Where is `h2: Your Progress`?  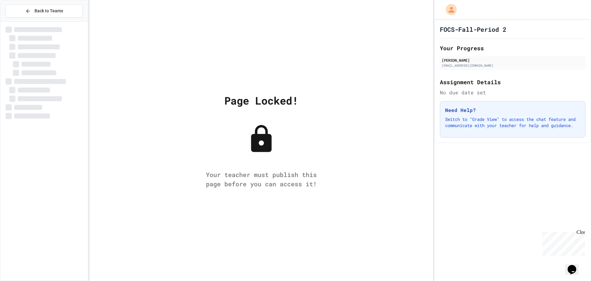 h2: Your Progress is located at coordinates (513, 48).